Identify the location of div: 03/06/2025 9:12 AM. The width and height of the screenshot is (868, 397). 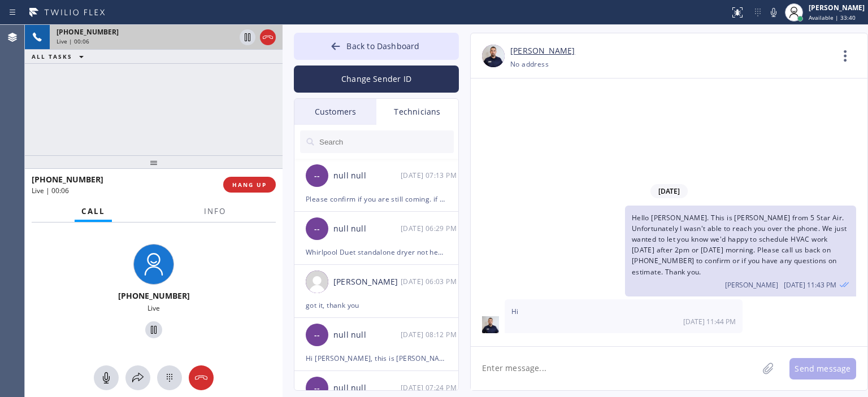
(430, 335).